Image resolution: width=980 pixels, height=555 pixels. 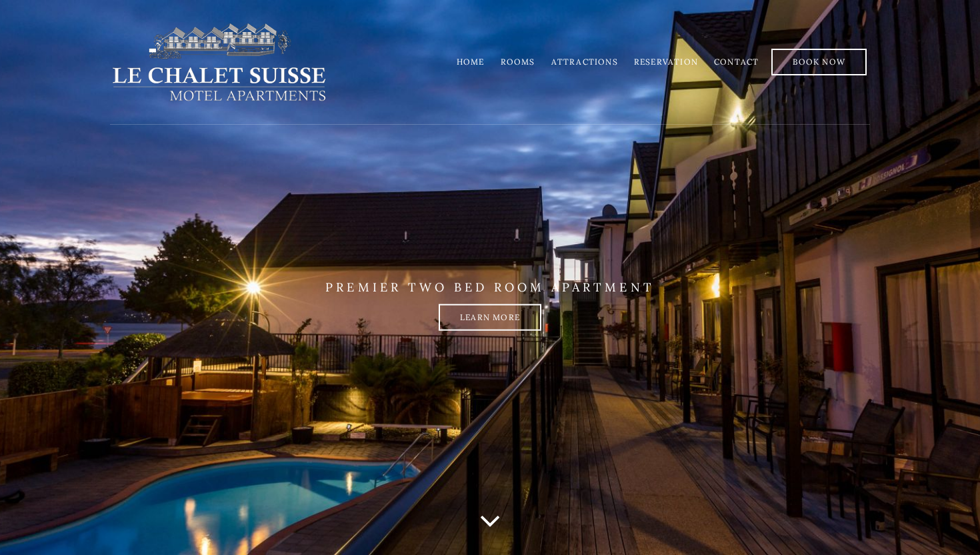 I want to click on a: Learn more, so click(x=490, y=317).